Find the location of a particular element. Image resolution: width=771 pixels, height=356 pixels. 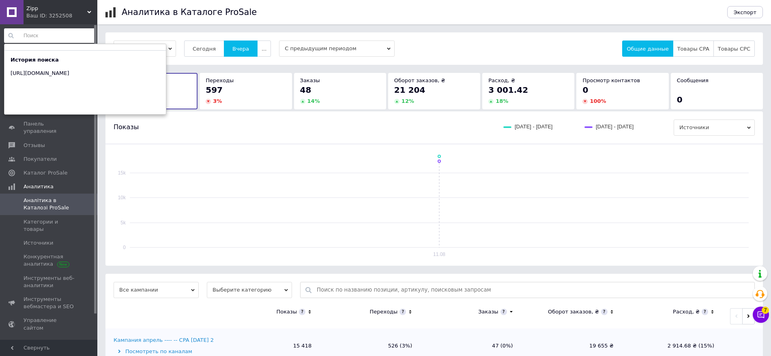

span: Покупатели is located at coordinates (40, 159).